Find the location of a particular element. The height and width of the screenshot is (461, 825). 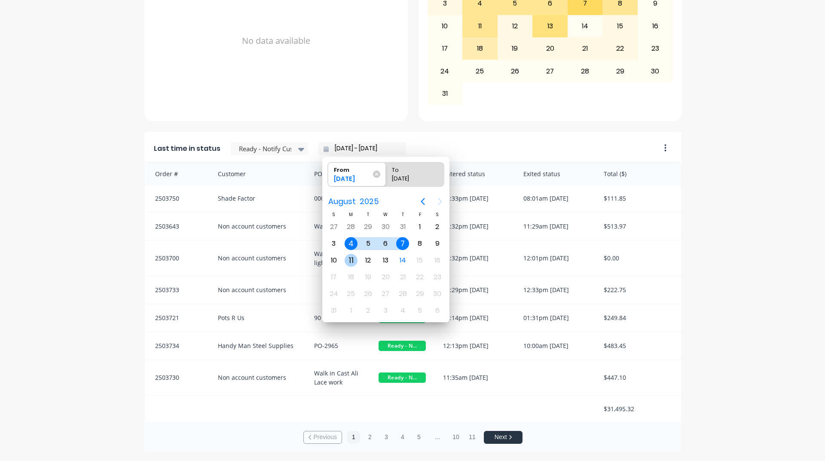

input: Filter by date is located at coordinates (366, 149).